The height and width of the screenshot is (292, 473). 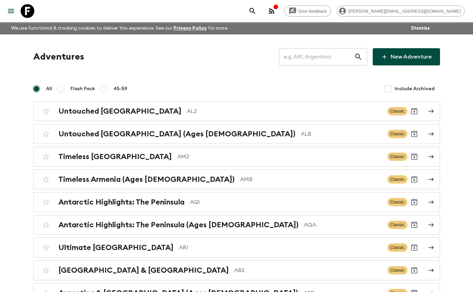 I want to click on p: AM2, so click(x=280, y=156).